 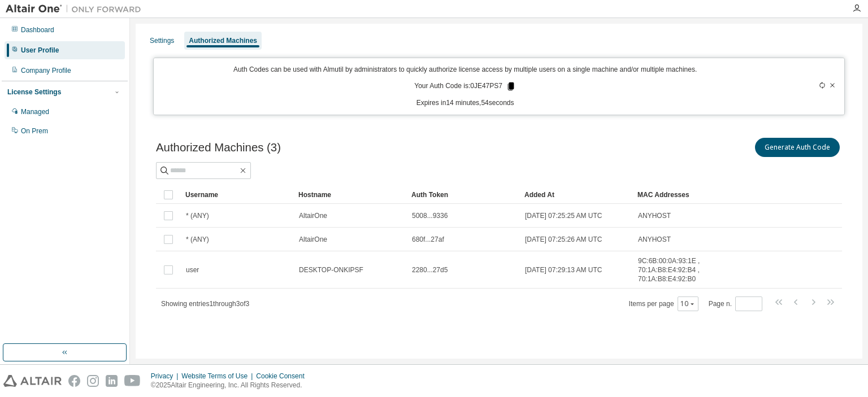 What do you see at coordinates (430, 215) in the screenshot?
I see `span: 5008...9336` at bounding box center [430, 215].